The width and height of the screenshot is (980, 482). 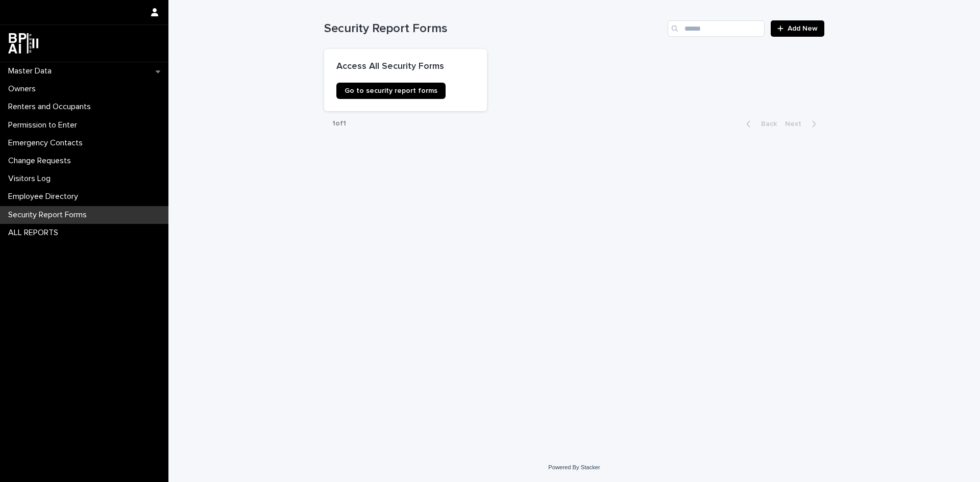 What do you see at coordinates (759, 124) in the screenshot?
I see `button: Back` at bounding box center [759, 124].